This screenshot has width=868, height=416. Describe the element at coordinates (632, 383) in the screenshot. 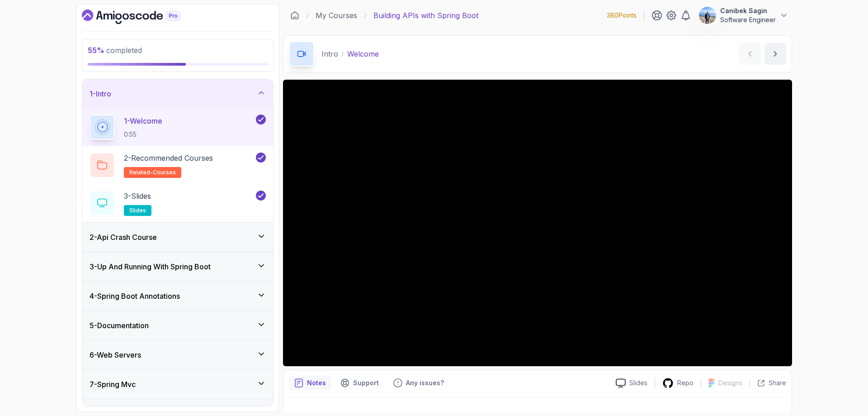

I see `a: Slides` at that location.